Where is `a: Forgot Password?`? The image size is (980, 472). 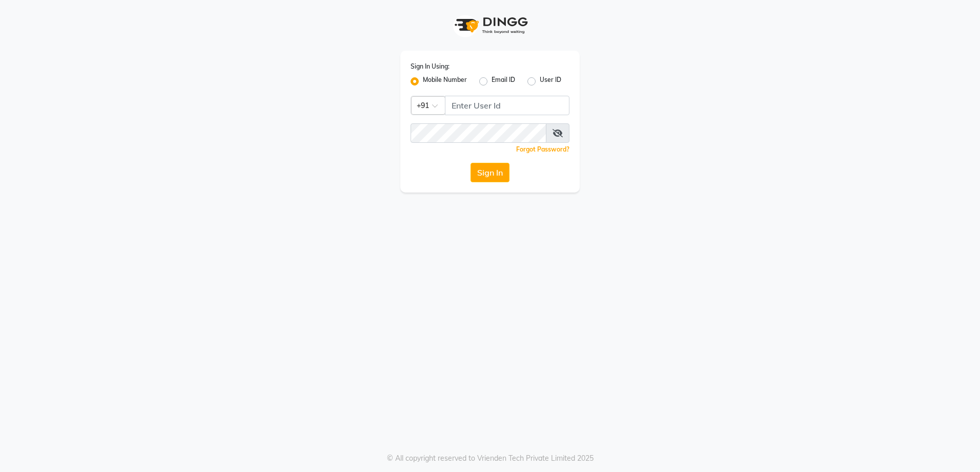
a: Forgot Password? is located at coordinates (543, 149).